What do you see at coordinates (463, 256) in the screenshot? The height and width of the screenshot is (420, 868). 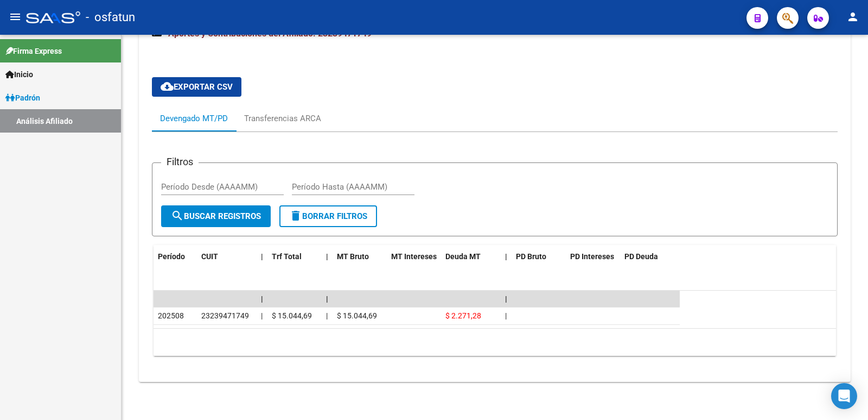 I see `span: Deuda MT` at bounding box center [463, 256].